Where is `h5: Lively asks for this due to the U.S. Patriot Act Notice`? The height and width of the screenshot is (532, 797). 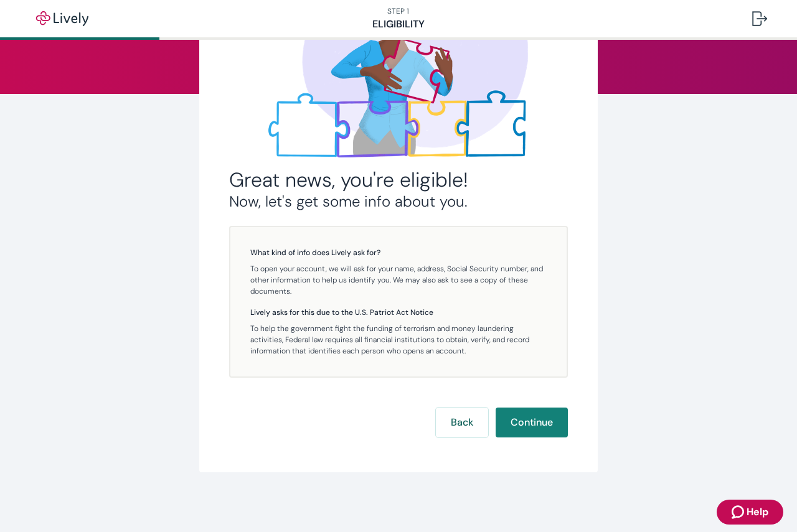
h5: Lively asks for this due to the U.S. Patriot Act Notice is located at coordinates (398, 312).